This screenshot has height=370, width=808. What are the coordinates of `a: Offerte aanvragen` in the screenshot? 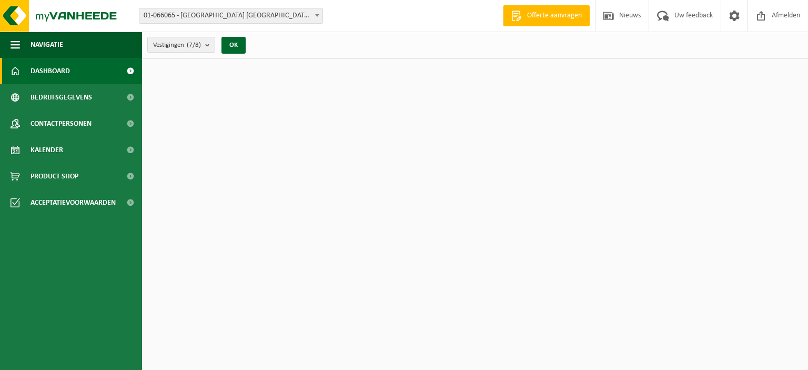 It's located at (546, 16).